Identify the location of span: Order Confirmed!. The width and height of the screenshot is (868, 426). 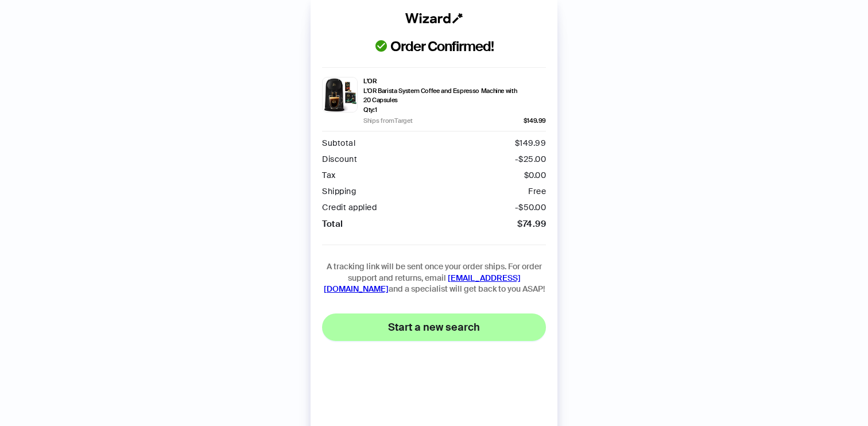
(434, 47).